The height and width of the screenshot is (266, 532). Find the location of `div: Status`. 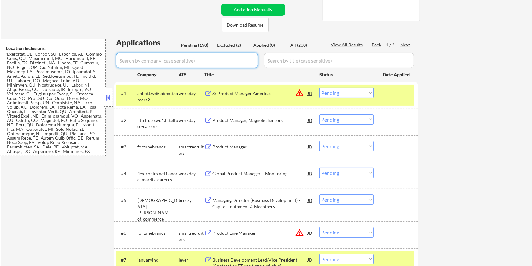

div: Status is located at coordinates (347, 74).